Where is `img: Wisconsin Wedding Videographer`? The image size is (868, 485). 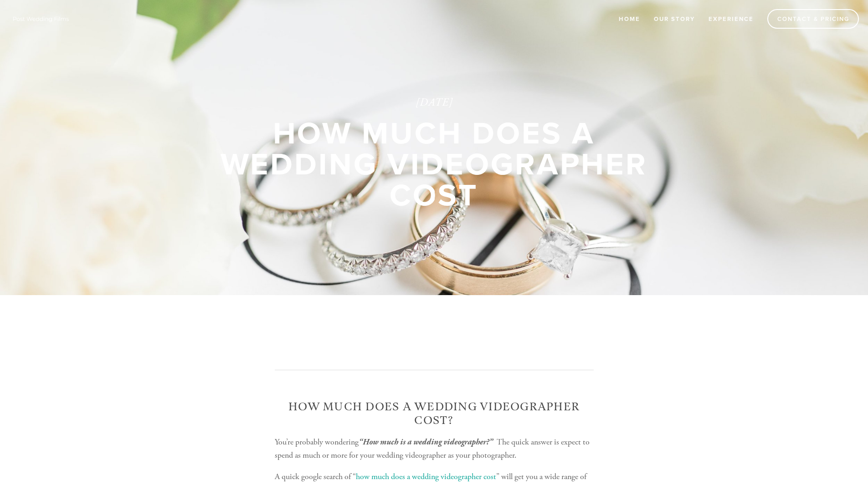
img: Wisconsin Wedding Videographer is located at coordinates (41, 19).